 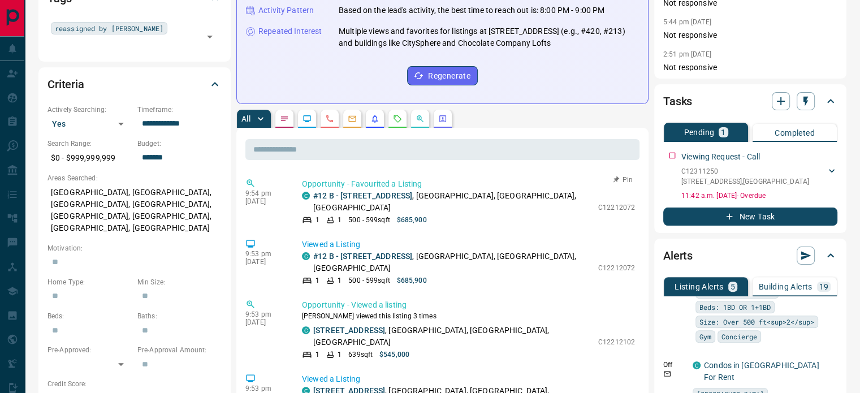 I want to click on div: Alerts, so click(x=750, y=256).